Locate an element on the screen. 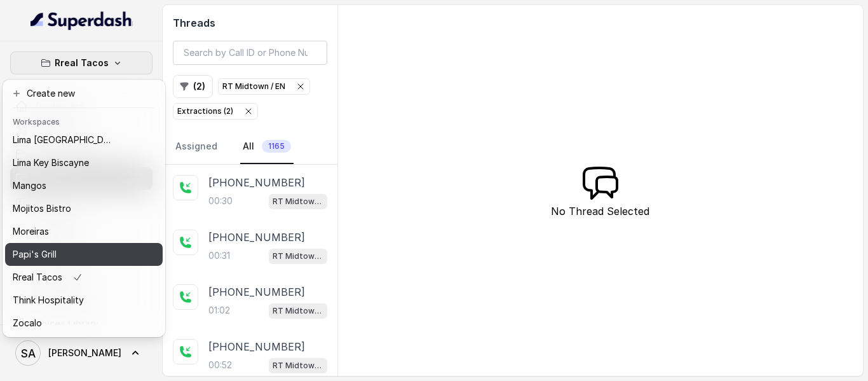 The height and width of the screenshot is (381, 868). p: Moreiras is located at coordinates (31, 232).